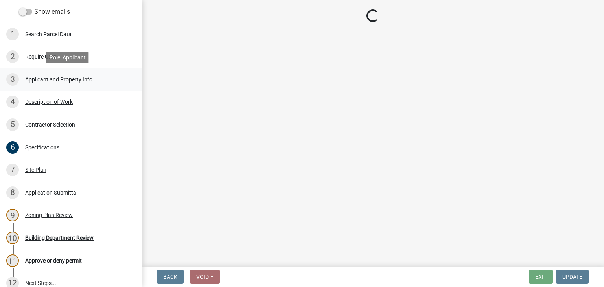  What do you see at coordinates (13, 215) in the screenshot?
I see `div: 9` at bounding box center [13, 215].